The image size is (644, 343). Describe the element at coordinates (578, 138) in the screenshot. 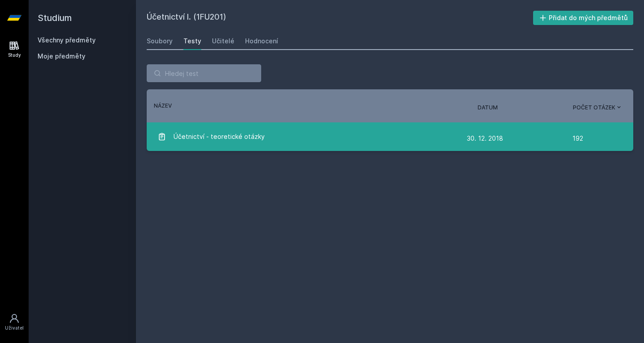

I see `span: 192` at that location.